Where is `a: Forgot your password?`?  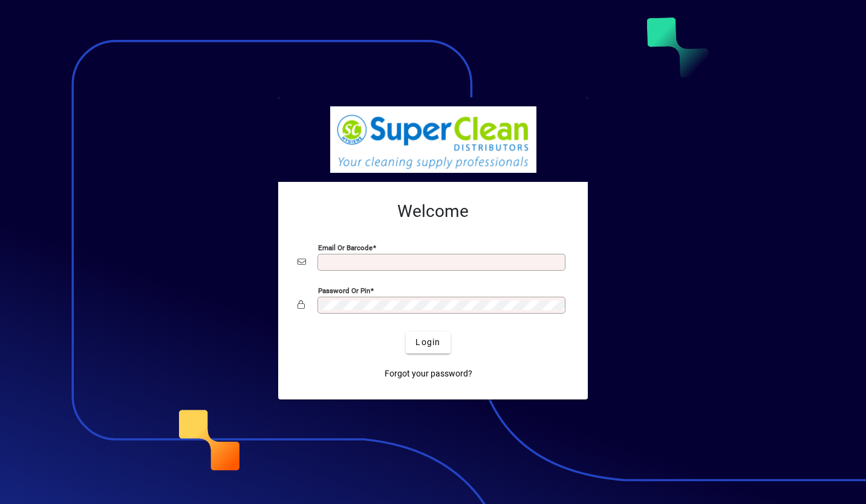
a: Forgot your password? is located at coordinates (428, 374).